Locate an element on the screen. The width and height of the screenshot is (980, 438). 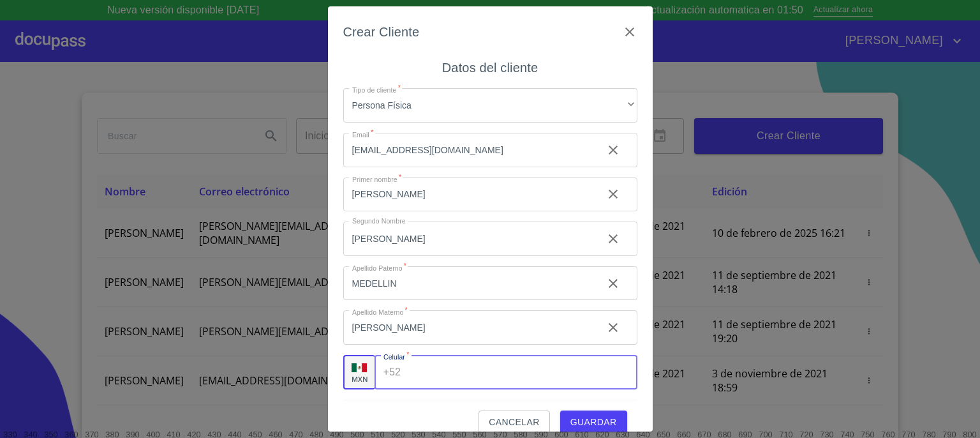
button: Guardar is located at coordinates (593, 422).